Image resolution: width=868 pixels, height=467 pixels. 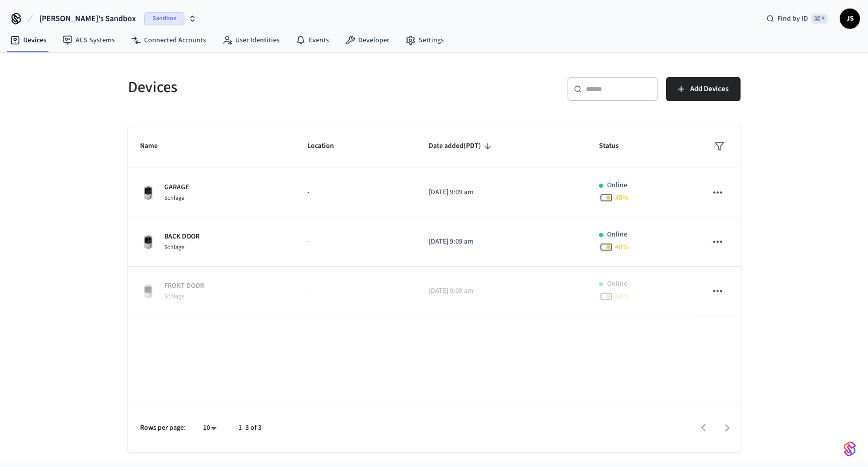 I want to click on span: ⌘ K, so click(x=819, y=19).